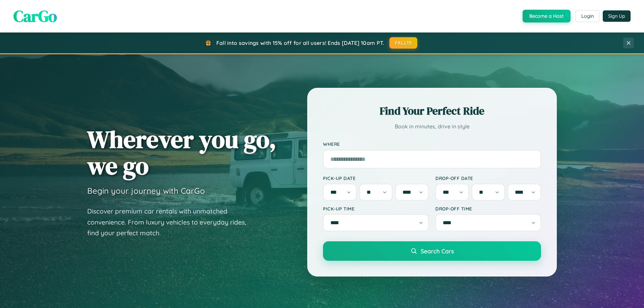 This screenshot has height=308, width=644. I want to click on button: FALL15, so click(403, 43).